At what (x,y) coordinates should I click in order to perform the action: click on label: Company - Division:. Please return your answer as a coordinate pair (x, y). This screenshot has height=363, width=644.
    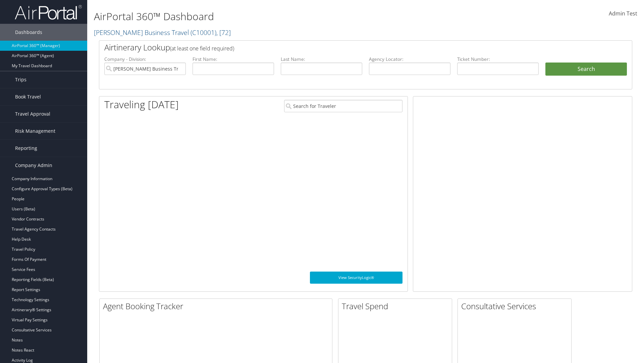
    Looking at the image, I should click on (145, 59).